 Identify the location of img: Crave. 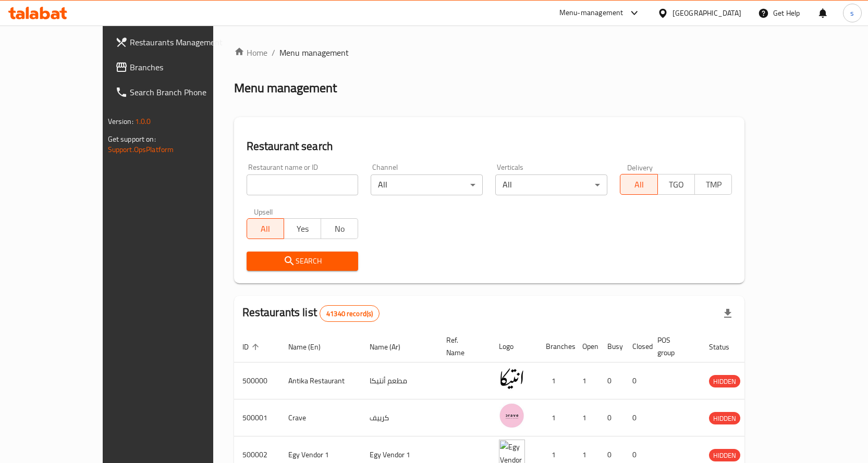
(512, 416).